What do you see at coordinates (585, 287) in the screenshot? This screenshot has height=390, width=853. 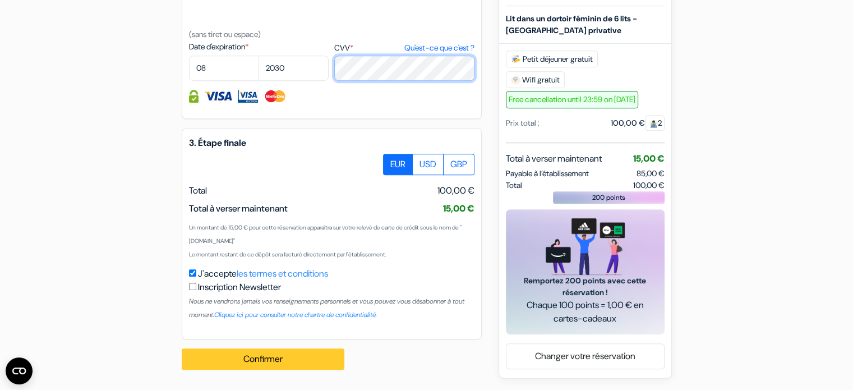 I see `span: Remportez 200 points avec cette réservation !` at bounding box center [585, 287].